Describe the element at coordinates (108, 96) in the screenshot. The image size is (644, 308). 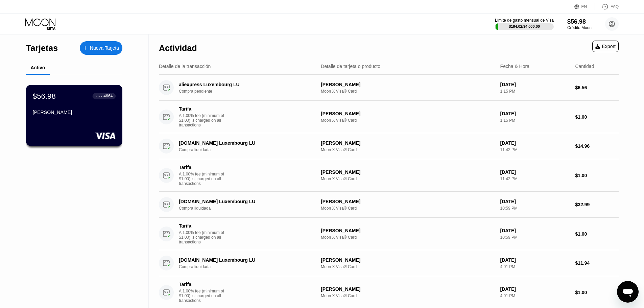
I see `div: 4664` at that location.